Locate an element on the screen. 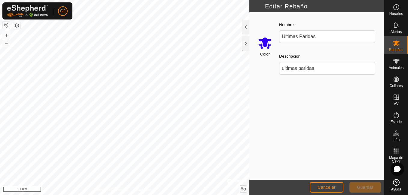 The image size is (408, 195). span: Ayuda is located at coordinates (397, 190).